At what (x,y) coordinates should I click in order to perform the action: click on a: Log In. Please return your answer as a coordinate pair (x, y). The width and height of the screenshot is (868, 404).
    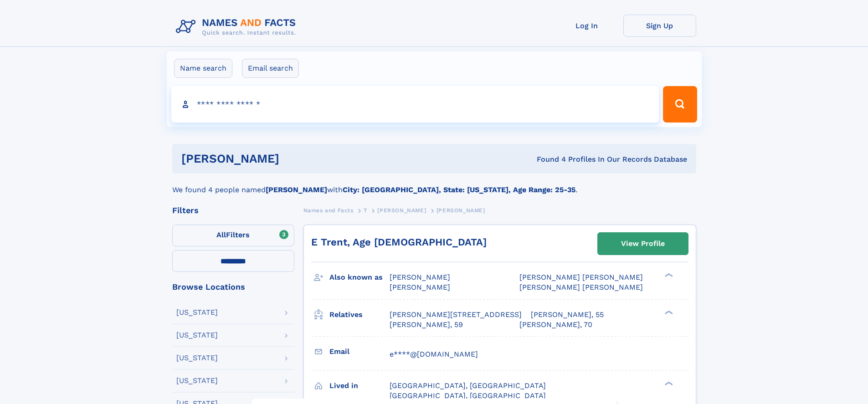
    Looking at the image, I should click on (587, 26).